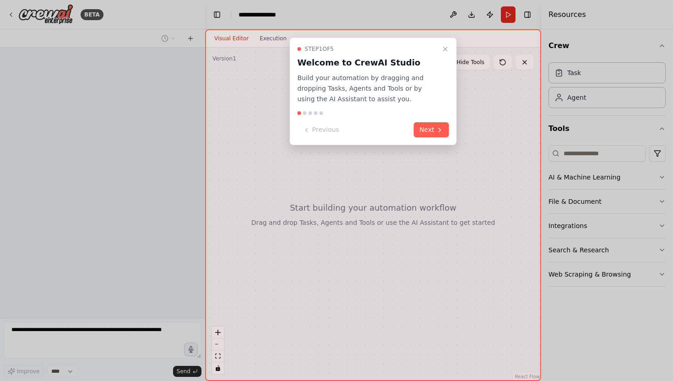 Image resolution: width=673 pixels, height=381 pixels. What do you see at coordinates (320, 49) in the screenshot?
I see `span: Step 1 of 5` at bounding box center [320, 49].